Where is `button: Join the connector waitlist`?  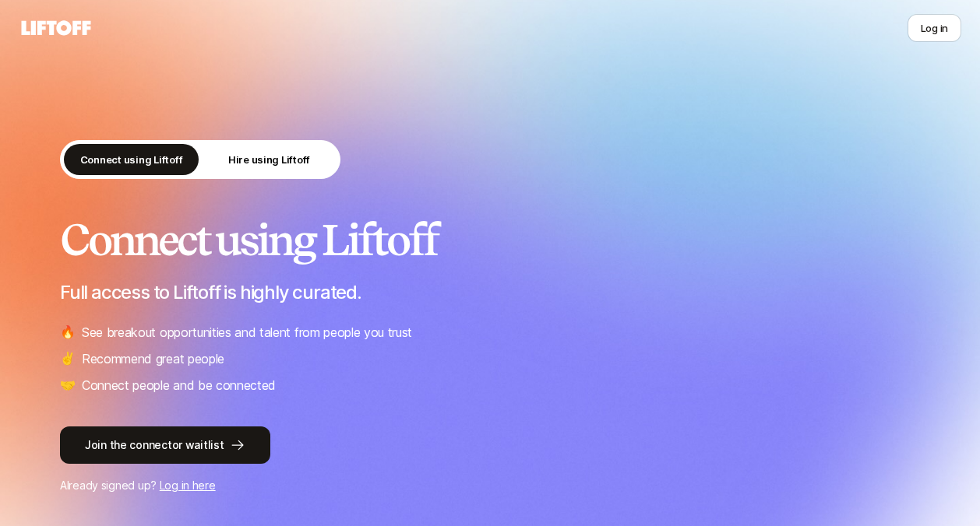
button: Join the connector waitlist is located at coordinates (165, 445).